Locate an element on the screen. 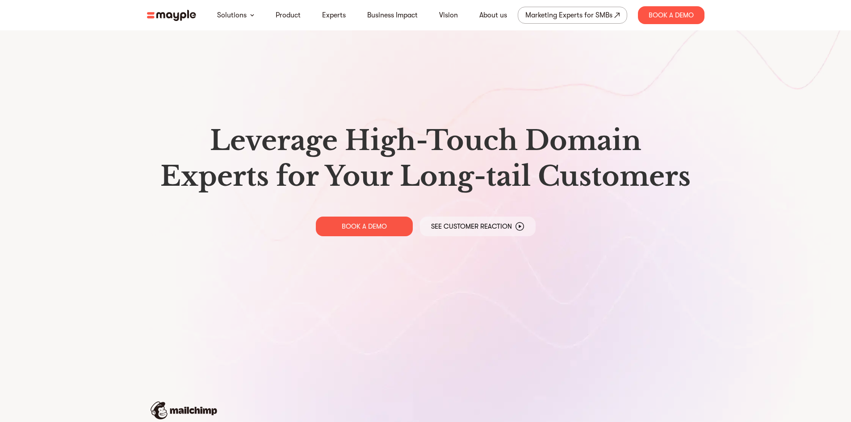 This screenshot has width=851, height=422. img: mailchimp-logo is located at coordinates (184, 410).